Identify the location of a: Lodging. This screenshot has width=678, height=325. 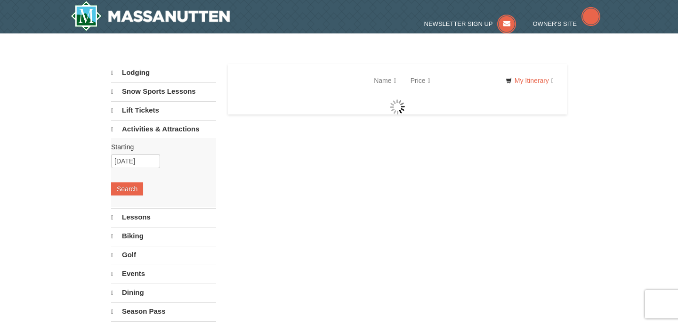
(163, 73).